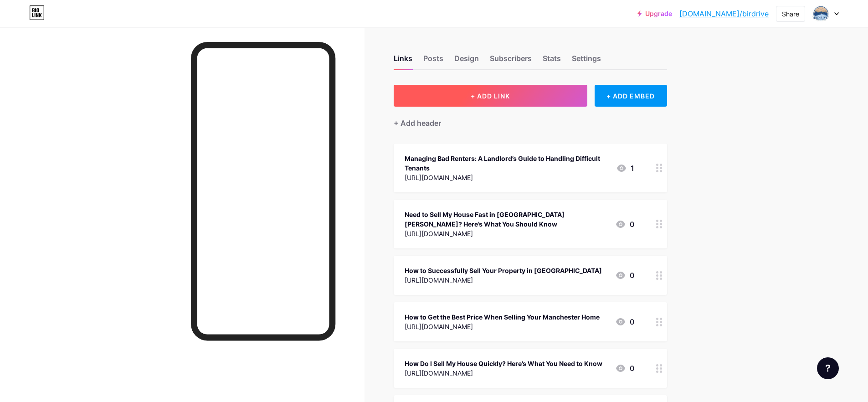  Describe the element at coordinates (821, 13) in the screenshot. I see `img: Bird River Properties` at that location.